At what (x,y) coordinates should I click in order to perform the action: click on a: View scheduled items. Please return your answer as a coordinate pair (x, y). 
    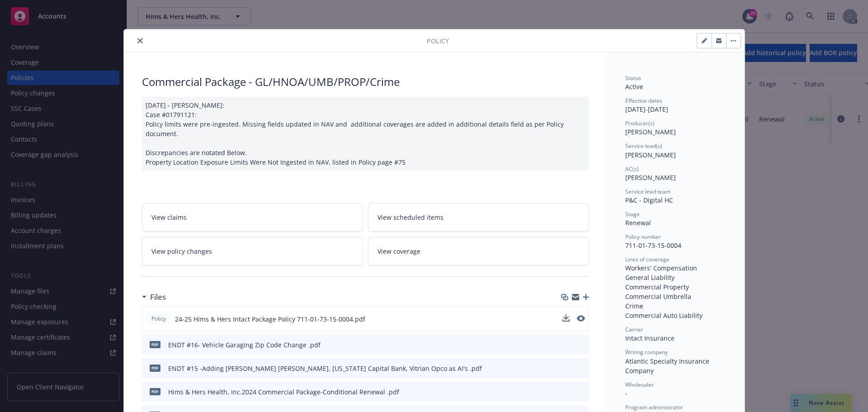
    Looking at the image, I should click on (479, 217).